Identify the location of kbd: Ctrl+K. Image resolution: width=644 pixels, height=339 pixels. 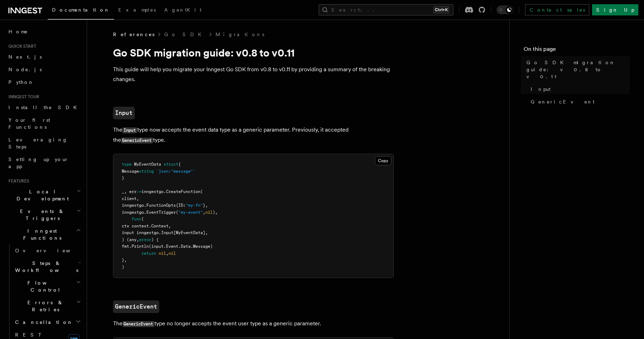
(441, 10).